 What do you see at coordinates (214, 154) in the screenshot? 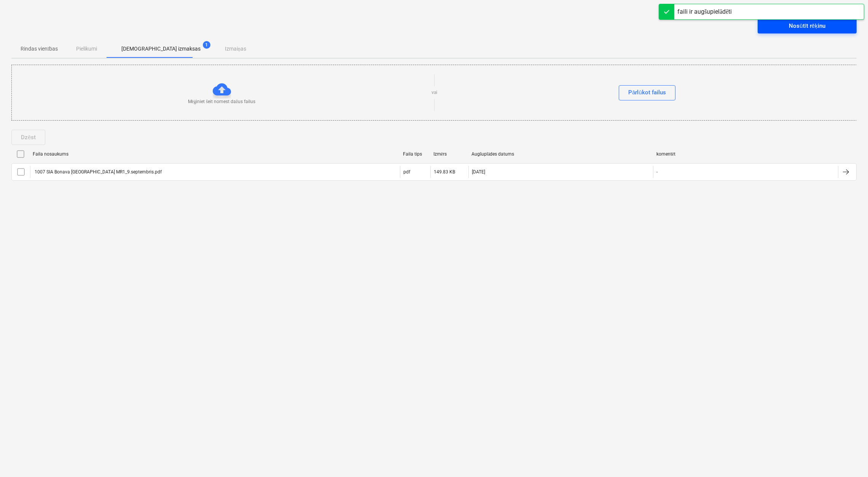
I see `div: Faila nosaukums` at bounding box center [214, 154].